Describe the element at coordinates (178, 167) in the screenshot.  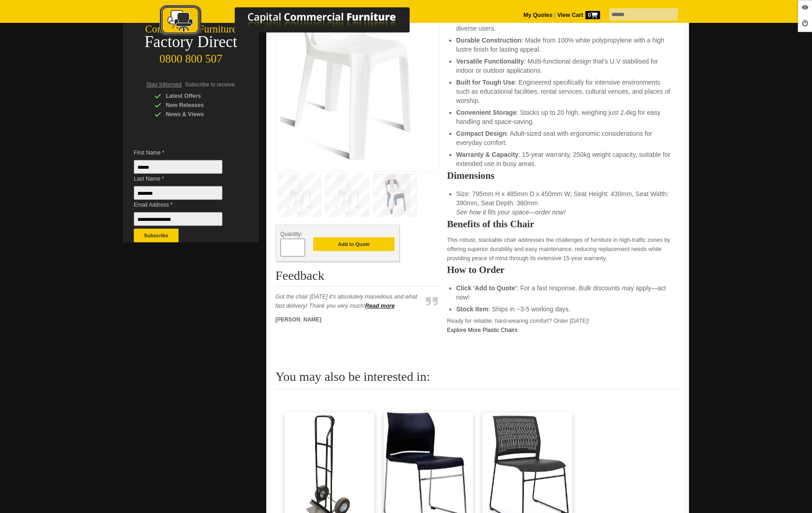
I see `input: First Name *` at that location.